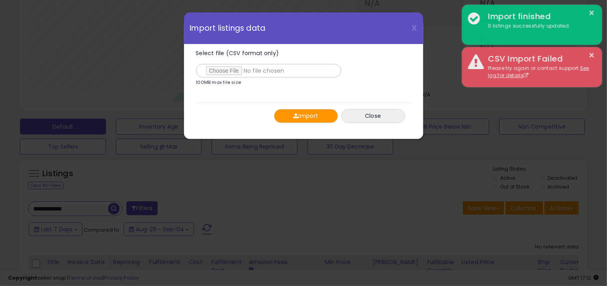 The height and width of the screenshot is (286, 607). I want to click on button: Close, so click(373, 116).